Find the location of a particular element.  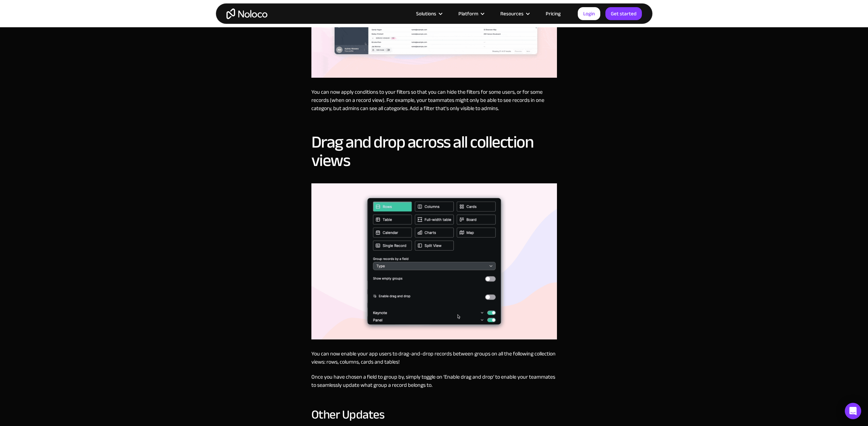

a: Login is located at coordinates (589, 13).